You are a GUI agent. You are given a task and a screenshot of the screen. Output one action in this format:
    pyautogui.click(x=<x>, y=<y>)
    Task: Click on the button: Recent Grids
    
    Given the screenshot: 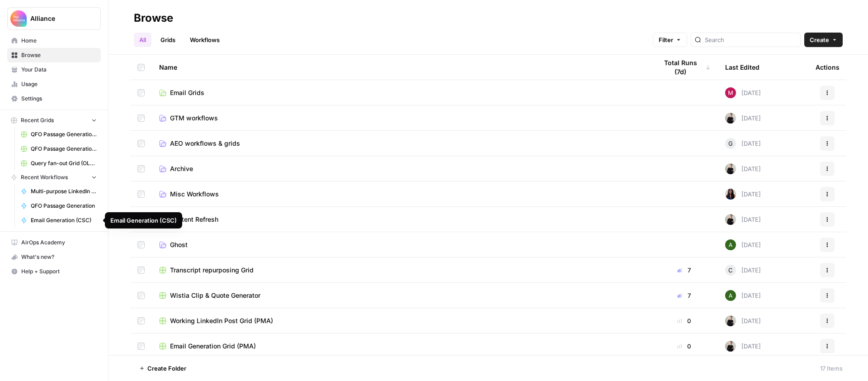 What is the action you would take?
    pyautogui.click(x=54, y=120)
    